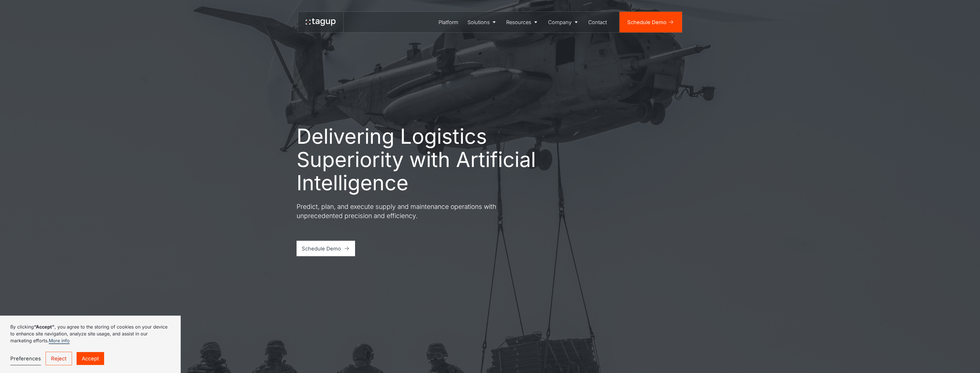 The width and height of the screenshot is (980, 373). Describe the element at coordinates (44, 327) in the screenshot. I see `strong: “Accept”` at that location.